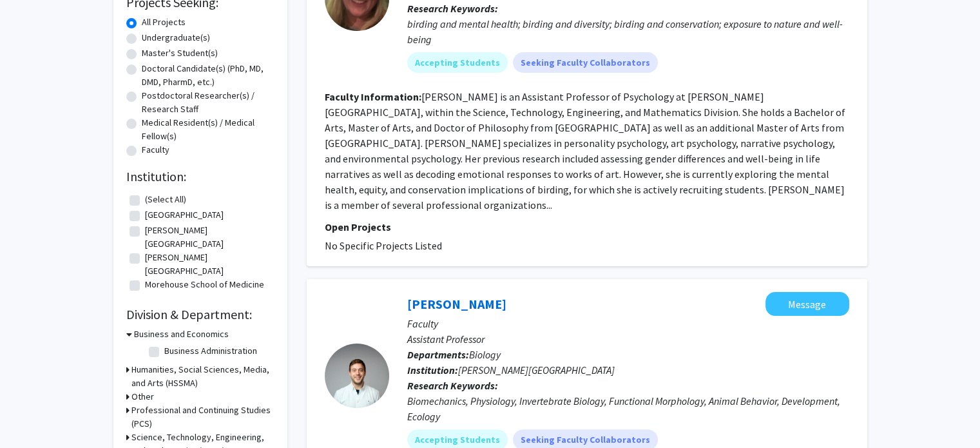  What do you see at coordinates (208, 76) in the screenshot?
I see `label: Doctoral Candidate(s) (PhD, MD, DMD, PharmD, etc.)` at bounding box center [208, 76].